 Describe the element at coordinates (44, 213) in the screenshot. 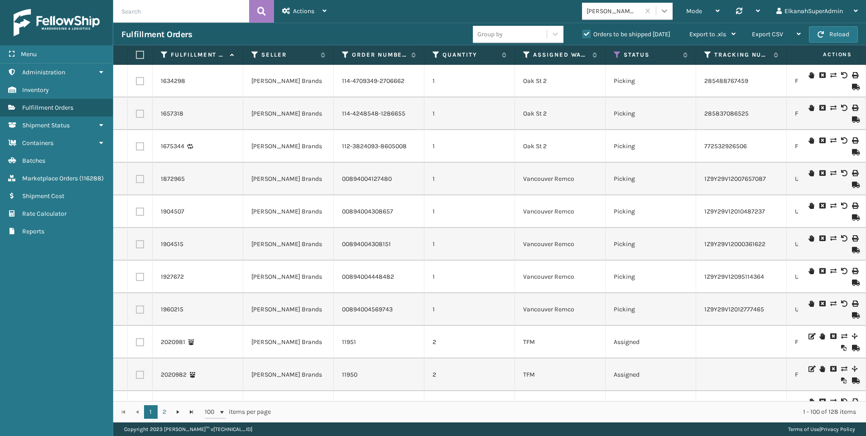

I see `span: Rate Calculator` at that location.